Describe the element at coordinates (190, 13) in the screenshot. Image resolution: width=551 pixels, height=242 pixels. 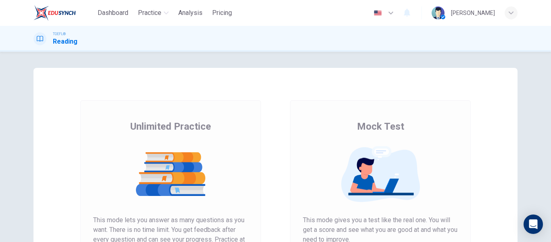
I see `a: Analysis` at that location.